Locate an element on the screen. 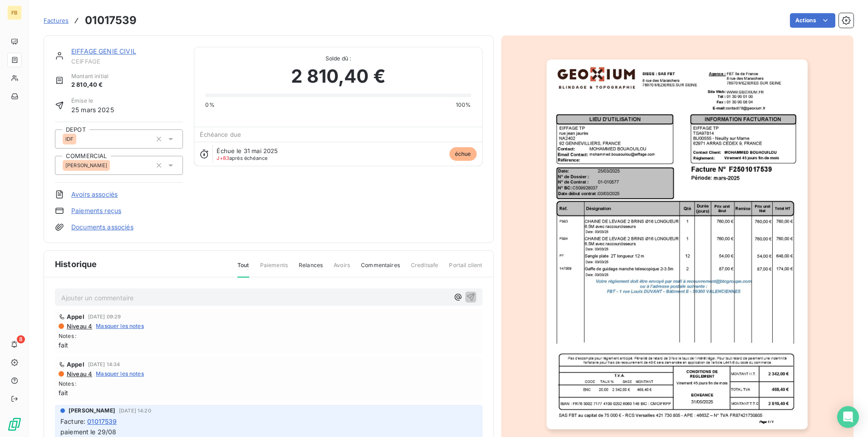 The width and height of the screenshot is (868, 437). h3: 01017539 is located at coordinates (111, 21).